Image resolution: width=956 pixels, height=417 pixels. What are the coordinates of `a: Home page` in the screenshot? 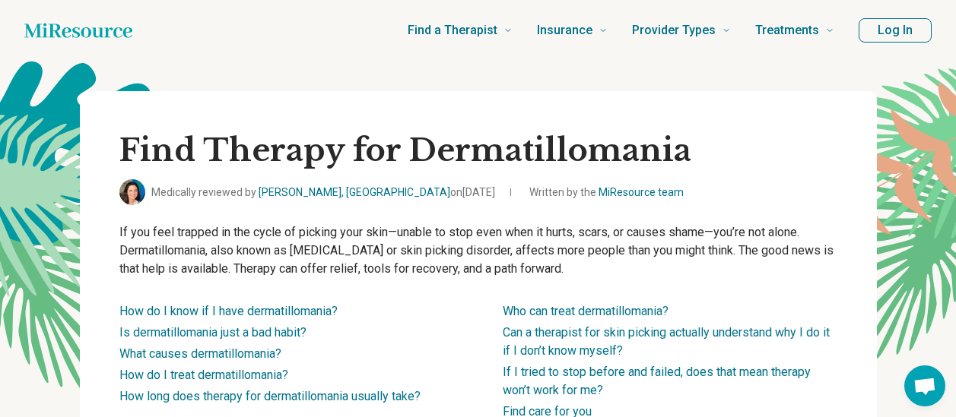 It's located at (78, 30).